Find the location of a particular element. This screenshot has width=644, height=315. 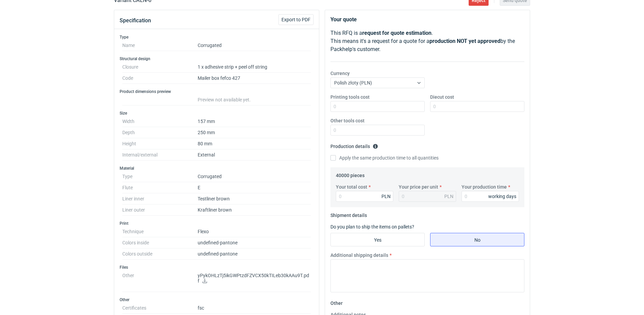

h3: Structural design is located at coordinates (217, 59).